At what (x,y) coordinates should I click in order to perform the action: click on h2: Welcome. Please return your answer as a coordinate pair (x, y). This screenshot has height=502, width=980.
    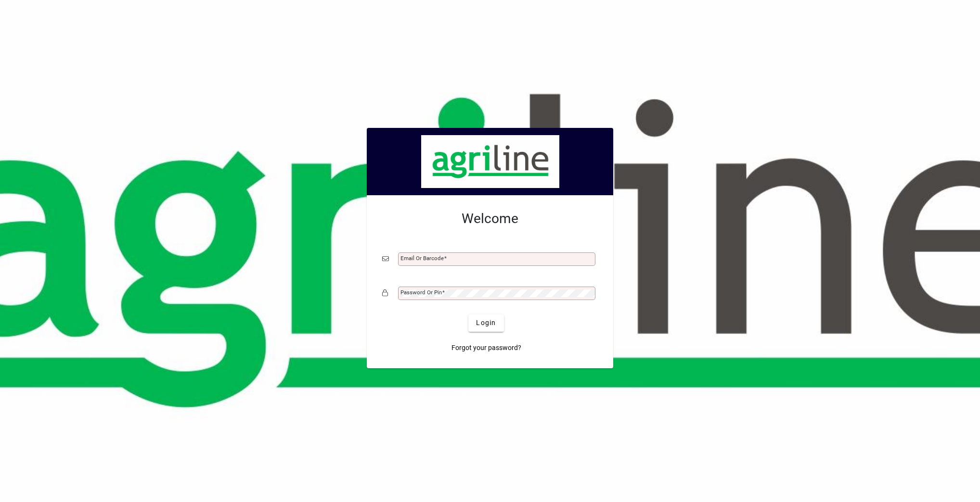
    Looking at the image, I should click on (490, 219).